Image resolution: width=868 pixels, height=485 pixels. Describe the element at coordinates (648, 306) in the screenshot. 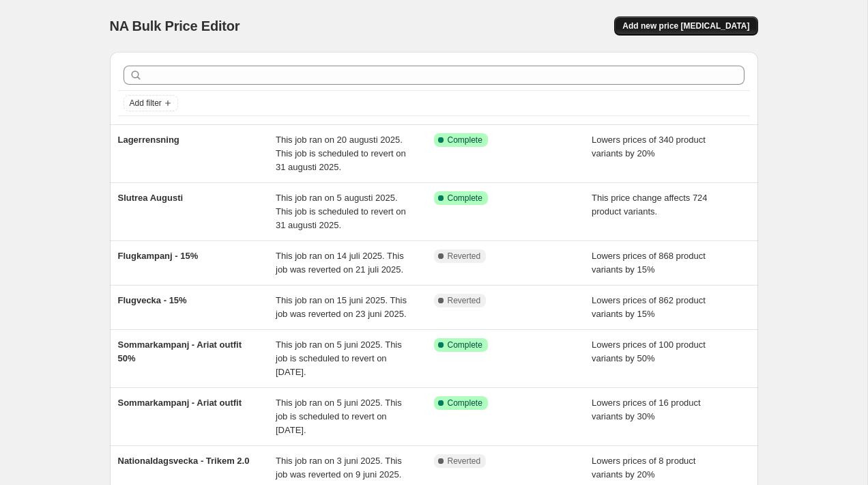

I see `span: Lowers prices of 862 product variants by 15%` at that location.